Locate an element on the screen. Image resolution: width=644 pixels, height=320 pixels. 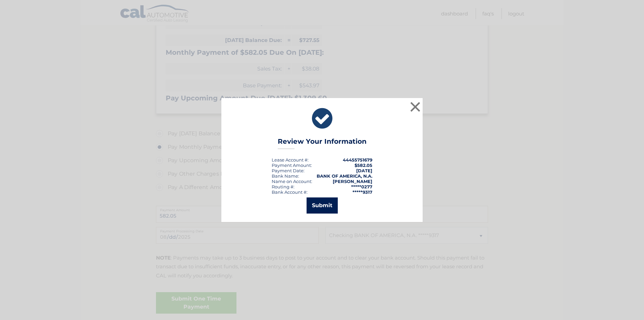
span: $582.05 is located at coordinates (363, 165).